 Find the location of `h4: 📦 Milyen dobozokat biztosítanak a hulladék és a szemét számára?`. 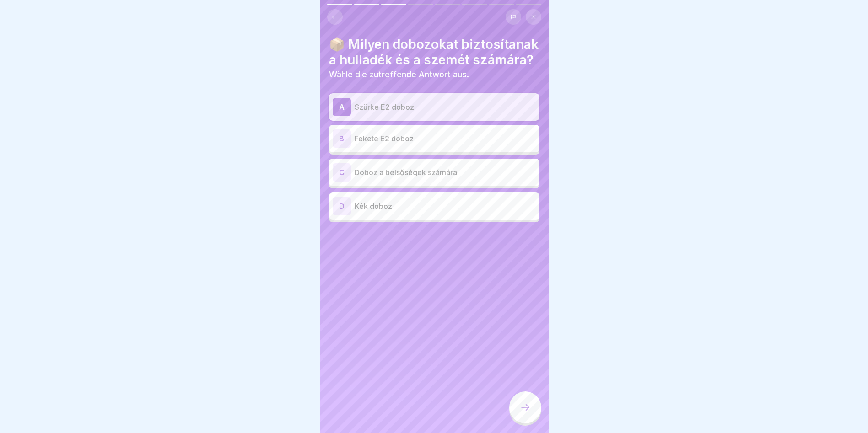

h4: 📦 Milyen dobozokat biztosítanak a hulladék és a szemét számára? is located at coordinates (434, 52).